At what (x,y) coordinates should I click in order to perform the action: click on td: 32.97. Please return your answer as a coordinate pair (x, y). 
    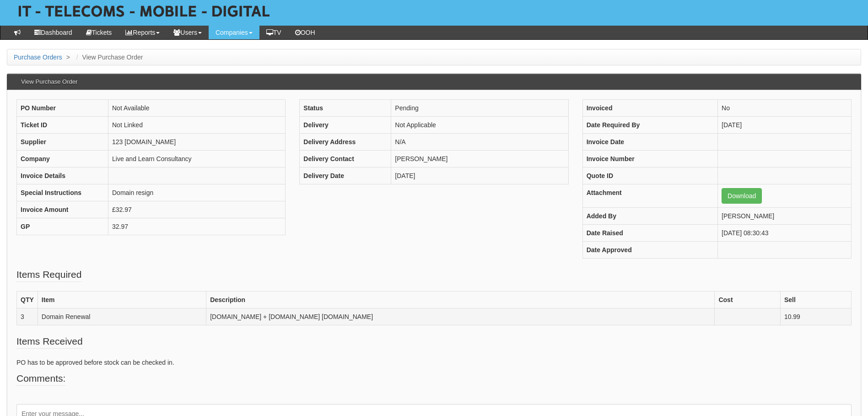
    Looking at the image, I should click on (197, 227).